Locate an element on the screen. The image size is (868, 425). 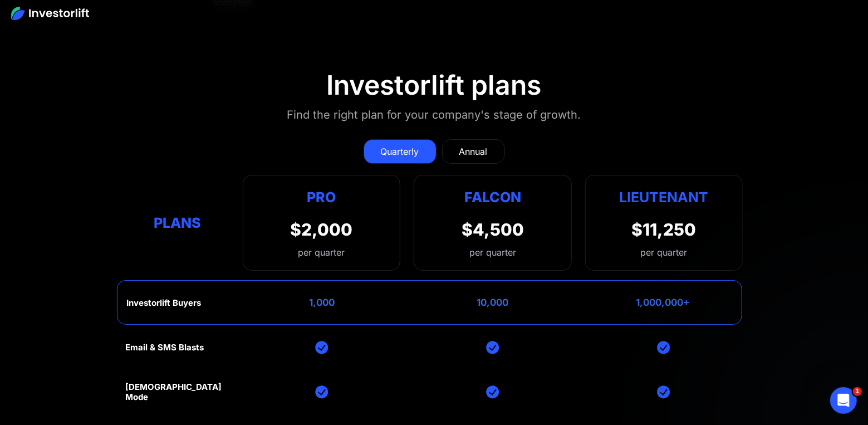
div: 1,000,000+ is located at coordinates (662, 303).